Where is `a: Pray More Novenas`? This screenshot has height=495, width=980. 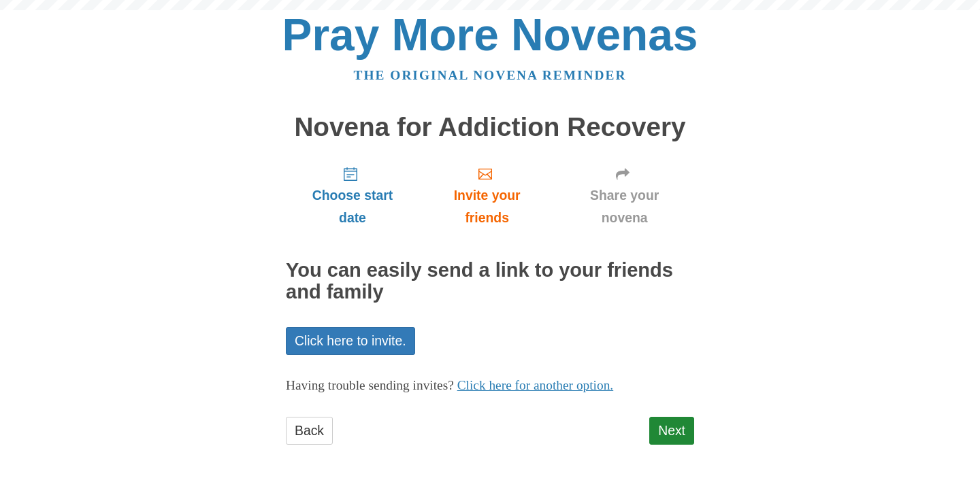 a: Pray More Novenas is located at coordinates (490, 35).